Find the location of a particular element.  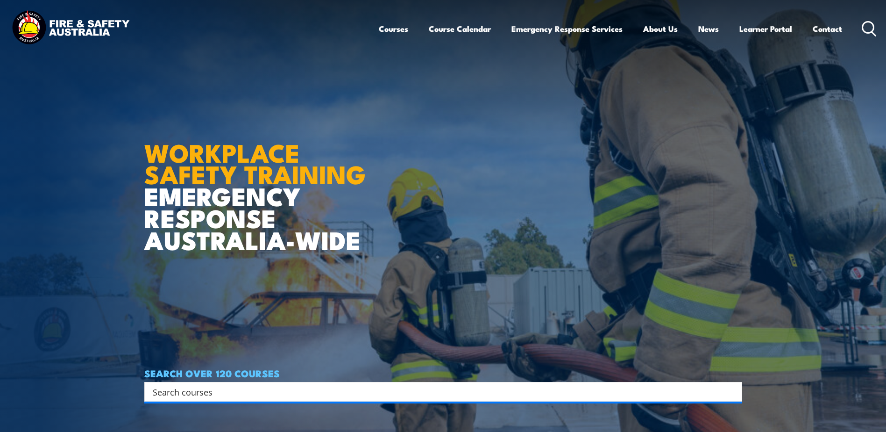

a: Courses is located at coordinates (393, 28).